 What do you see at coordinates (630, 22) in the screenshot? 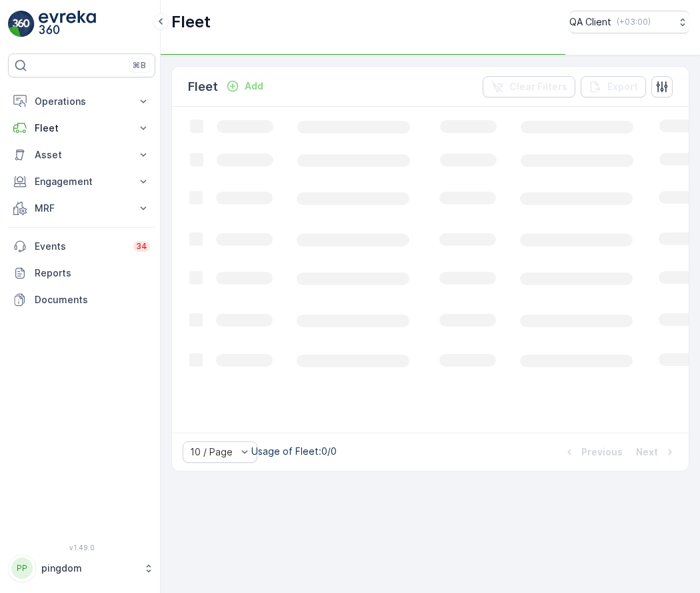
I see `button: QA Client(+03:00)` at bounding box center [630, 22].